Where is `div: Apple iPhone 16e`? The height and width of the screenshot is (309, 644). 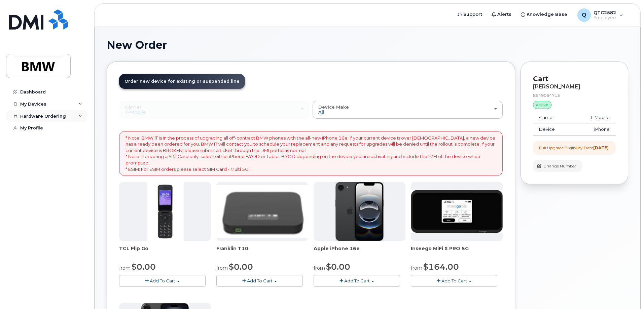
div: Apple iPhone 16e is located at coordinates (359, 252).